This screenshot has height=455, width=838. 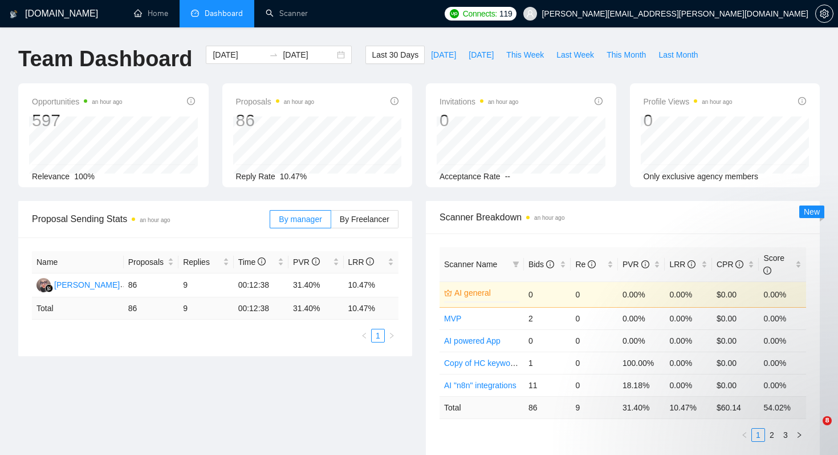 I want to click on td: Total, so click(x=78, y=308).